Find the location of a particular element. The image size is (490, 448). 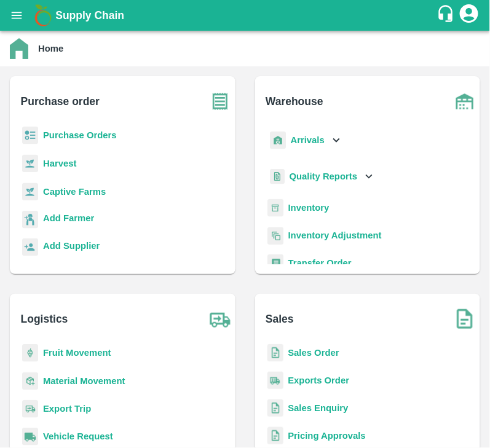

b: Export Trip is located at coordinates (67, 409).